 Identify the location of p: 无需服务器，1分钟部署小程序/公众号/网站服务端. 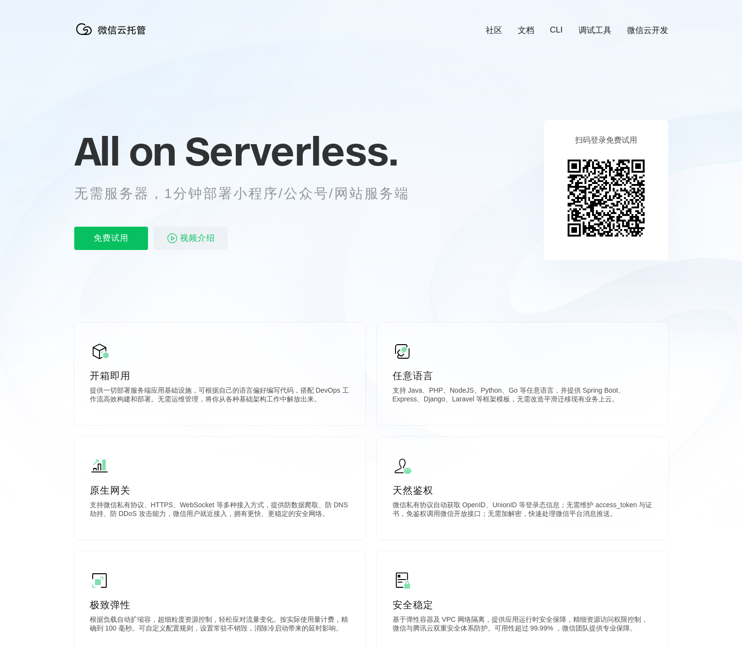
(251, 194).